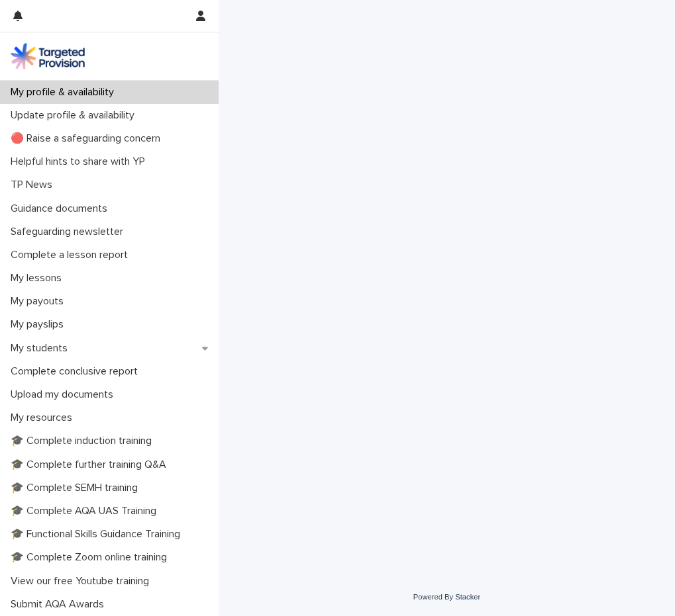  Describe the element at coordinates (39, 278) in the screenshot. I see `p: My lessons` at that location.